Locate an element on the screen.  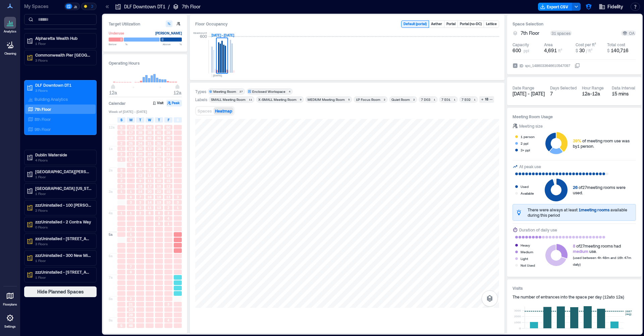
p: Alpharetta Wealth Hub is located at coordinates (63, 38).